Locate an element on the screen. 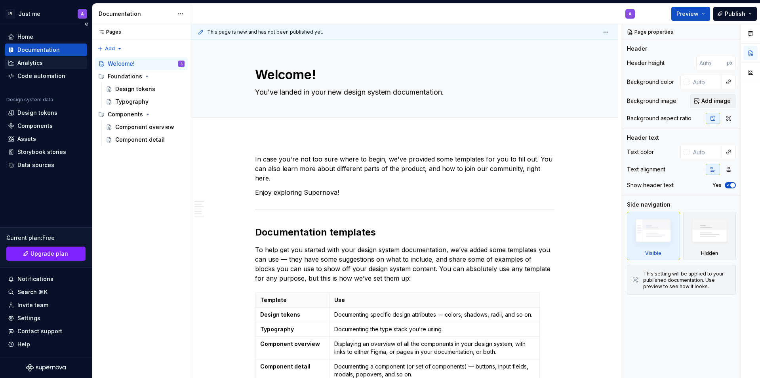  div: Page tree is located at coordinates (141, 102).